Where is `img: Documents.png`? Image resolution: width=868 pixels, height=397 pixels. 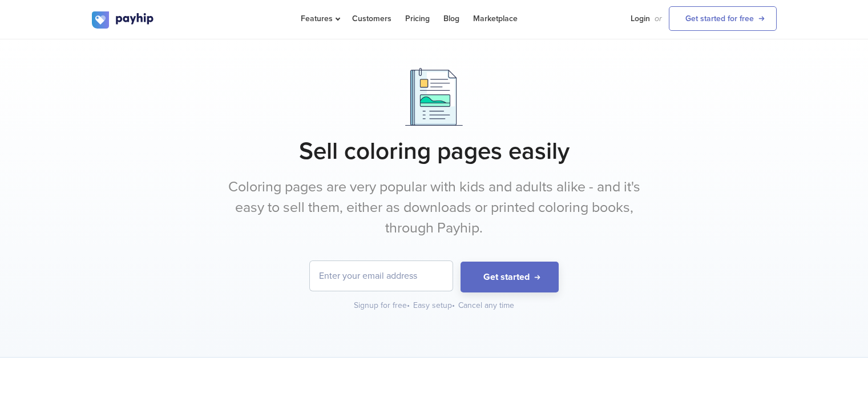
img: Documents.png is located at coordinates (433, 97).